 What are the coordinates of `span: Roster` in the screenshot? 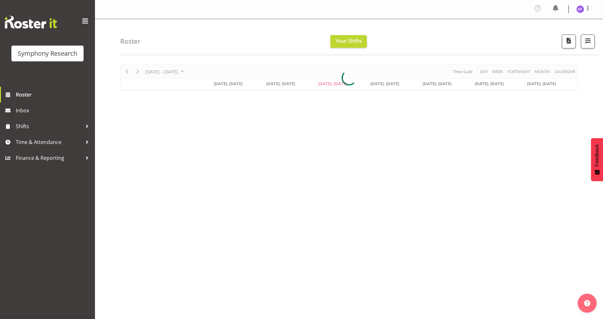 It's located at (54, 95).